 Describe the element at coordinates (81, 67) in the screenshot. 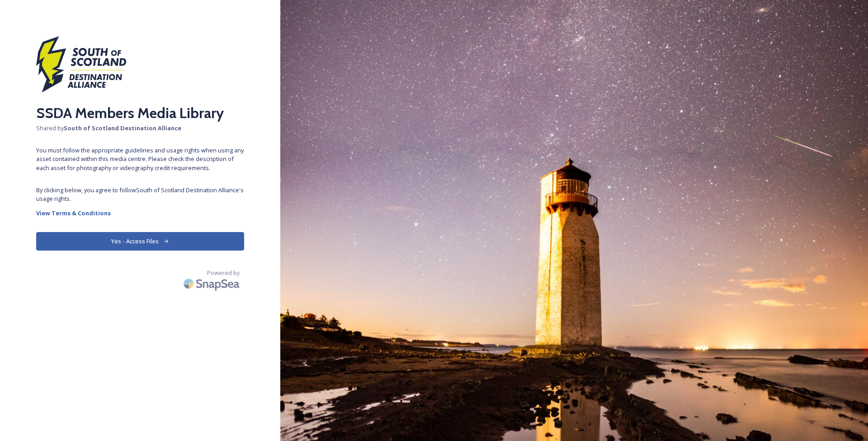

I see `img: 2021_SSH_Destination_colour.png` at that location.